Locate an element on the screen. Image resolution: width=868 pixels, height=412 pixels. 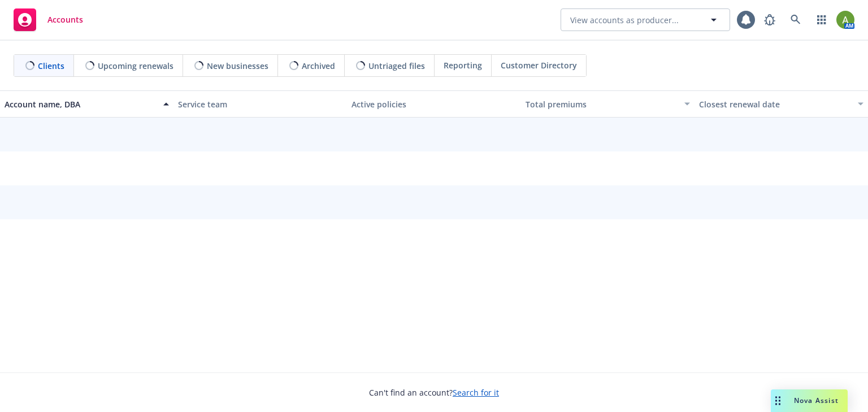
span: Customer Directory is located at coordinates (538, 65).